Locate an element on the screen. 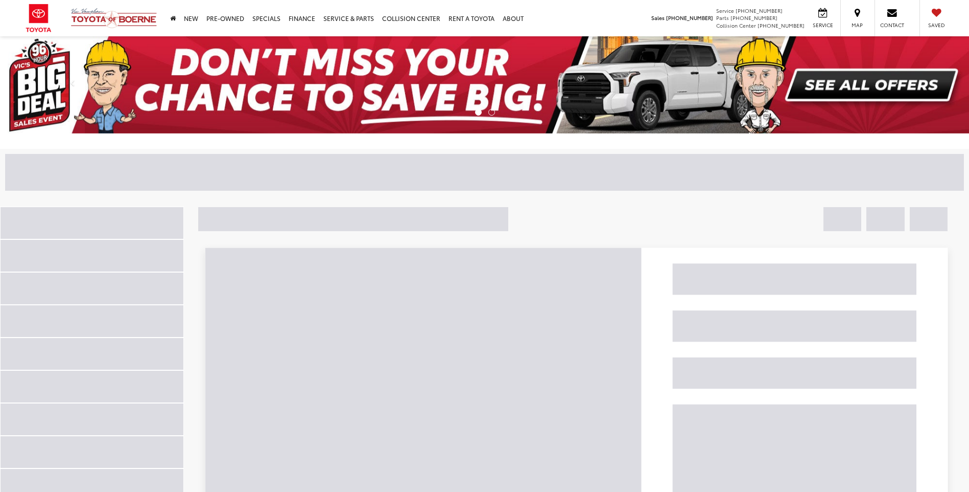 The image size is (969, 492). span: Saved is located at coordinates (937, 25).